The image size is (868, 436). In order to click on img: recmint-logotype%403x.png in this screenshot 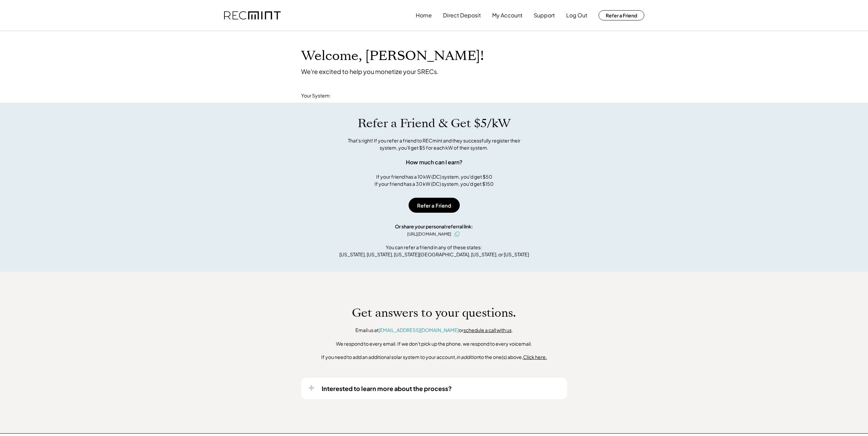, I will do `click(253, 15)`.